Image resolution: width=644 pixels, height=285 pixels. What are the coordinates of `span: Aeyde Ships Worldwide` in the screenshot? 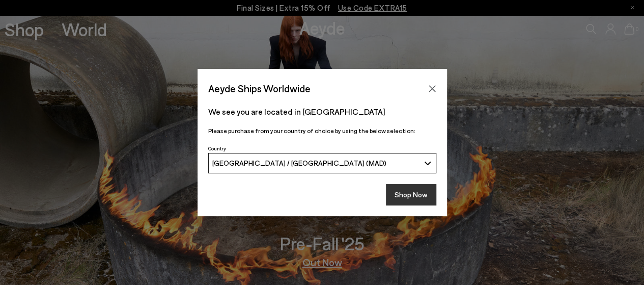 It's located at (259, 88).